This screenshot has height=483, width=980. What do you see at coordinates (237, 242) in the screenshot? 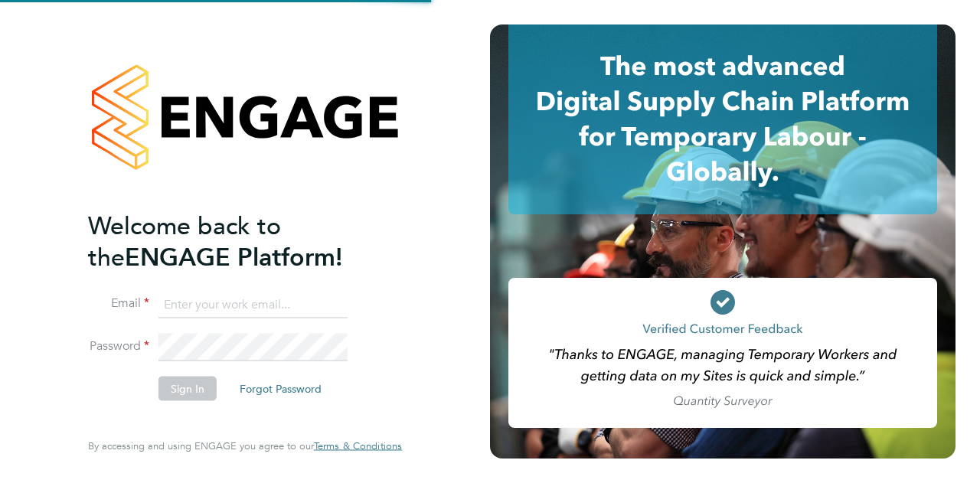
I see `h2: ENGAGE Platform!` at bounding box center [237, 242].